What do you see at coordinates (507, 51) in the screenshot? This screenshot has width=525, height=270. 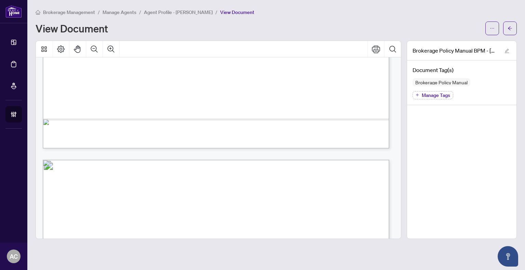 I see `span: edit` at bounding box center [507, 51].